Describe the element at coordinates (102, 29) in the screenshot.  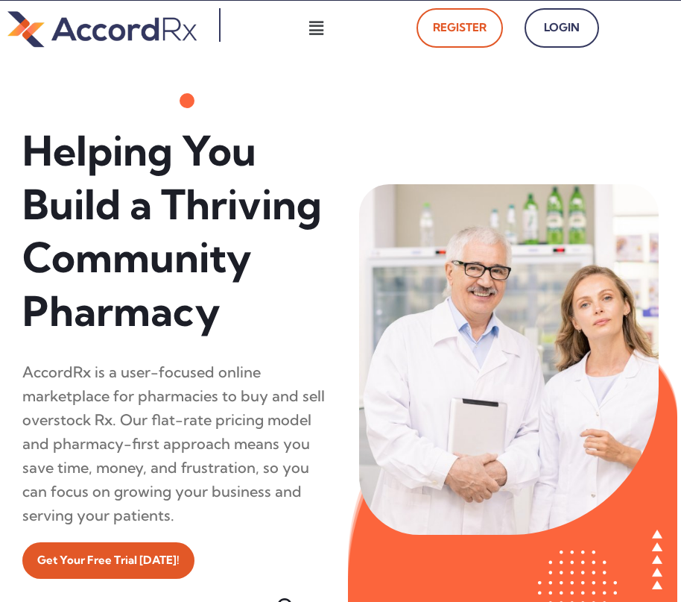
I see `a: default-logo` at that location.